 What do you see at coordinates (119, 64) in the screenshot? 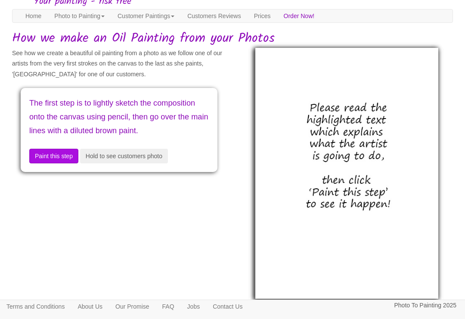
I see `p: See how we create a beautiful oil painting from a photo as we follow one of our artists from the ...` at bounding box center [119, 64].